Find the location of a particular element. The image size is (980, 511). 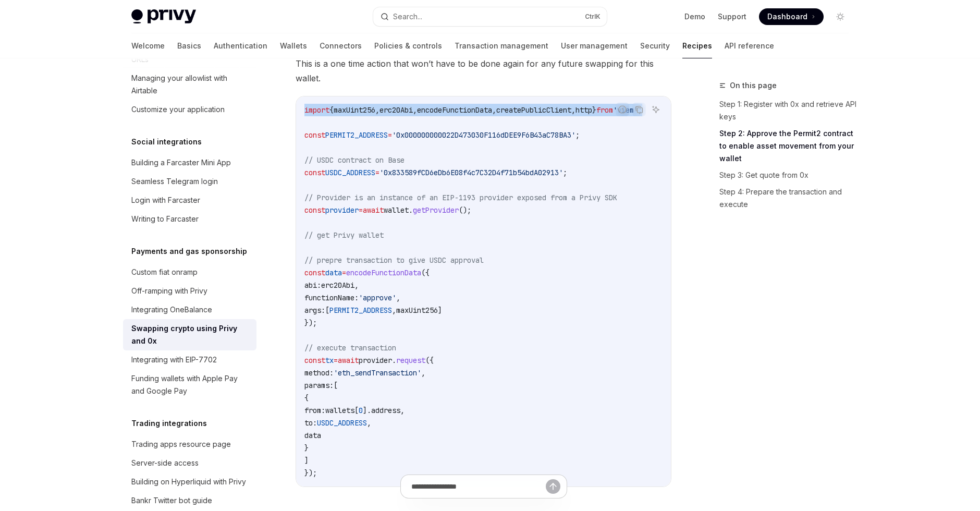

h5: Social integrations is located at coordinates (167, 142).